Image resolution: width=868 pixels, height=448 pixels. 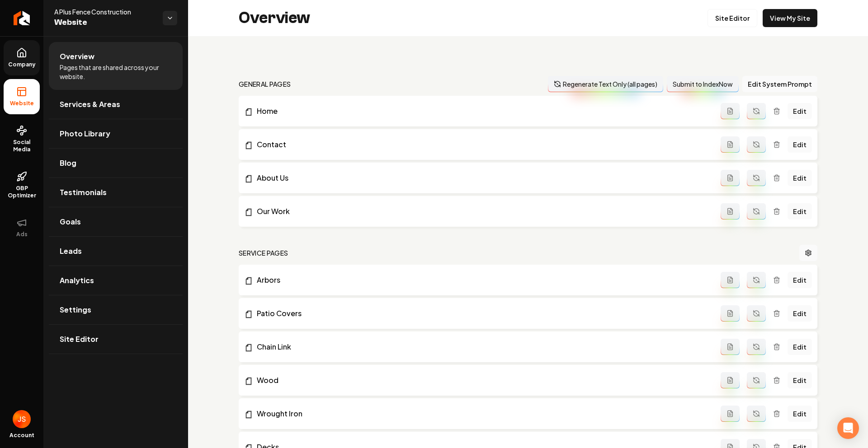 What do you see at coordinates (482, 381) in the screenshot?
I see `a: Wood` at bounding box center [482, 381].